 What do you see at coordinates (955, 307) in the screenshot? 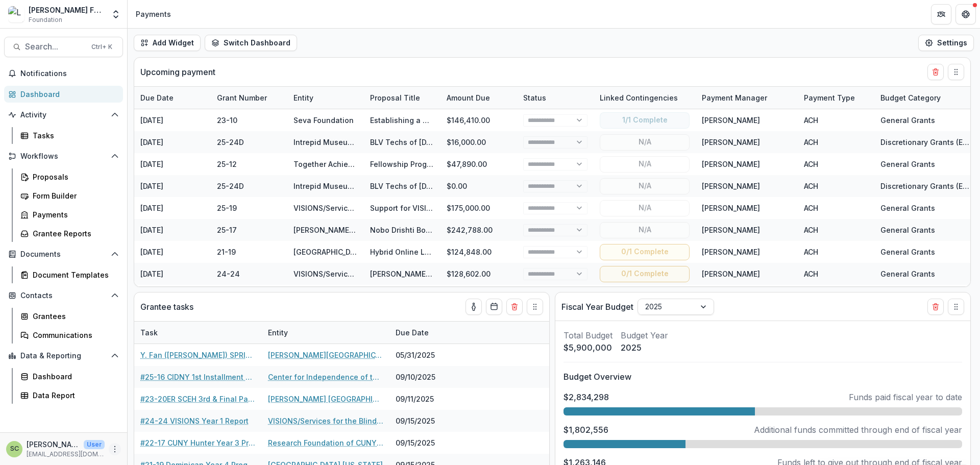
I see `button: Drag` at bounding box center [955, 307].